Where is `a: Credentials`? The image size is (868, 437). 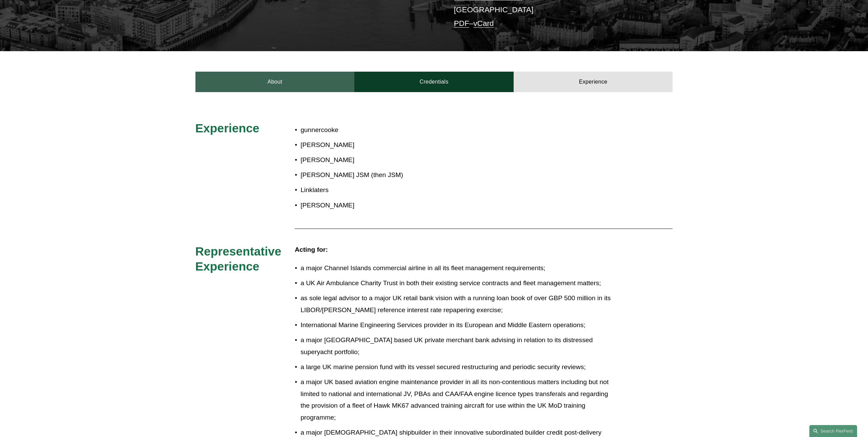 a: Credentials is located at coordinates (434, 82).